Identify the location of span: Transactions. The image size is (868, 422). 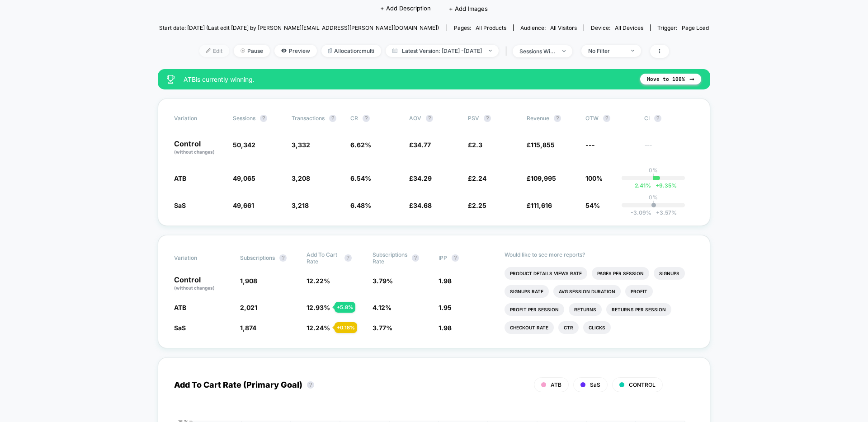
(308, 118).